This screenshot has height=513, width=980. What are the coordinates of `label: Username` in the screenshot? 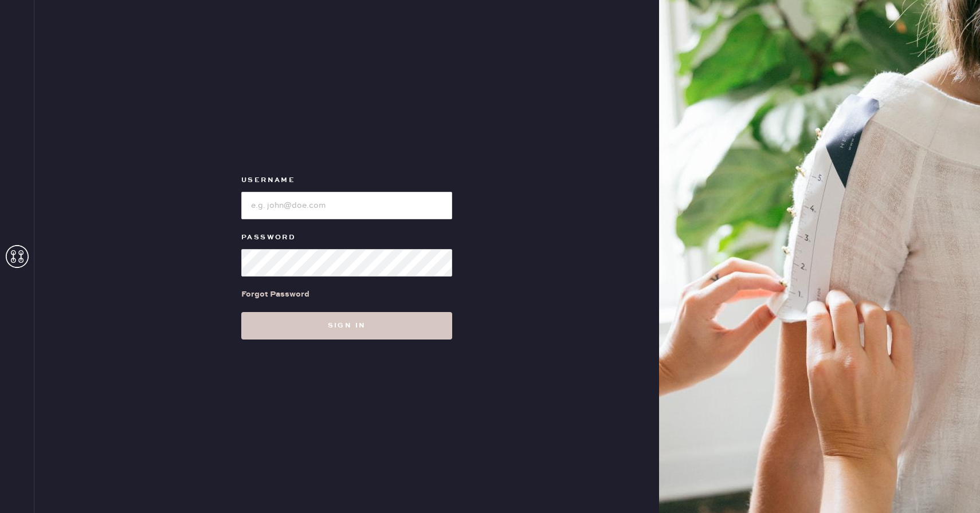 It's located at (347, 180).